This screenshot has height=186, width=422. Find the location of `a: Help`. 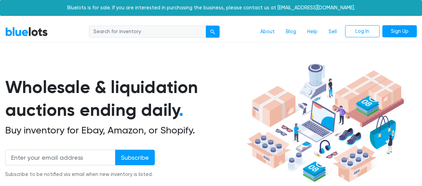

a: Help is located at coordinates (313, 32).